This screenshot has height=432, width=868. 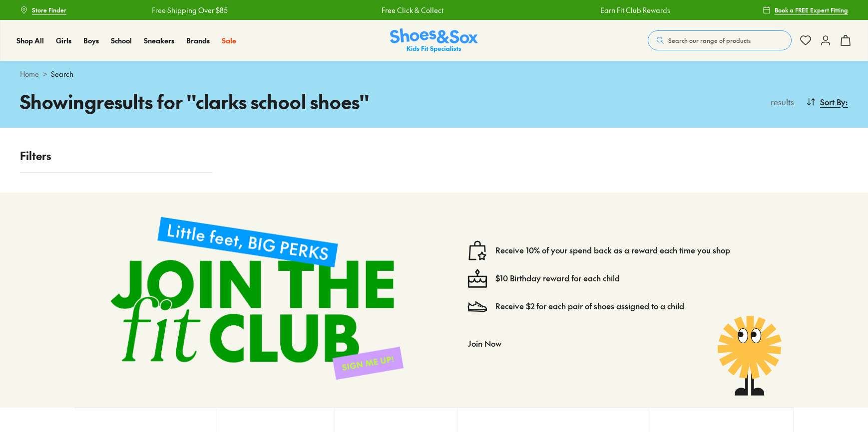 I want to click on button: Sort By:, so click(x=827, y=102).